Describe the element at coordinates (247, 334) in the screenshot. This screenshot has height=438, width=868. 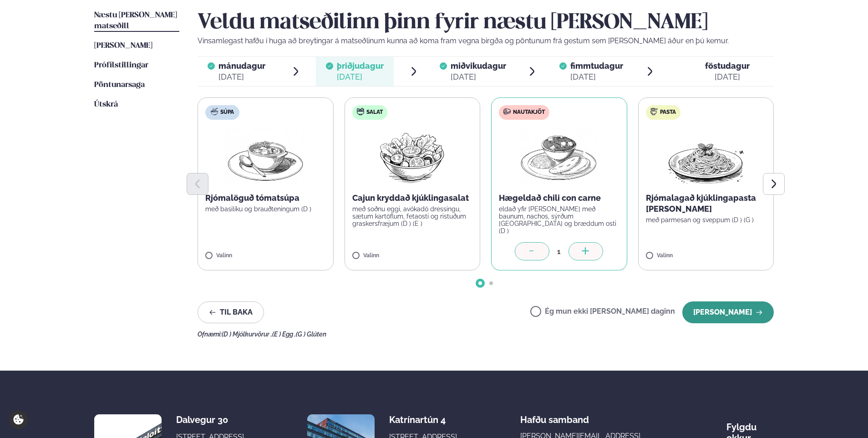
I see `span: (D ) Mjólkurvörur ,` at that location.